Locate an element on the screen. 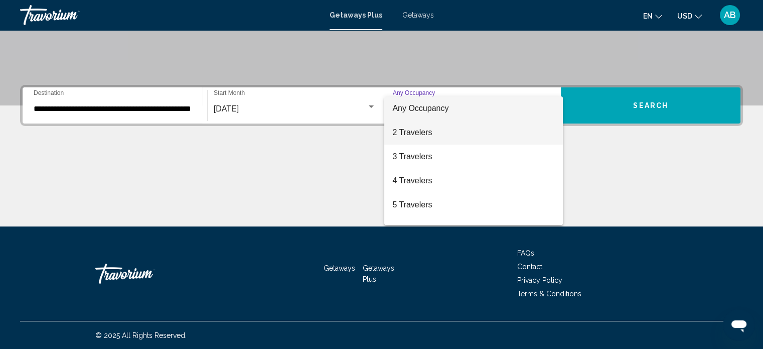  span: 3 Travelers is located at coordinates (474, 157).